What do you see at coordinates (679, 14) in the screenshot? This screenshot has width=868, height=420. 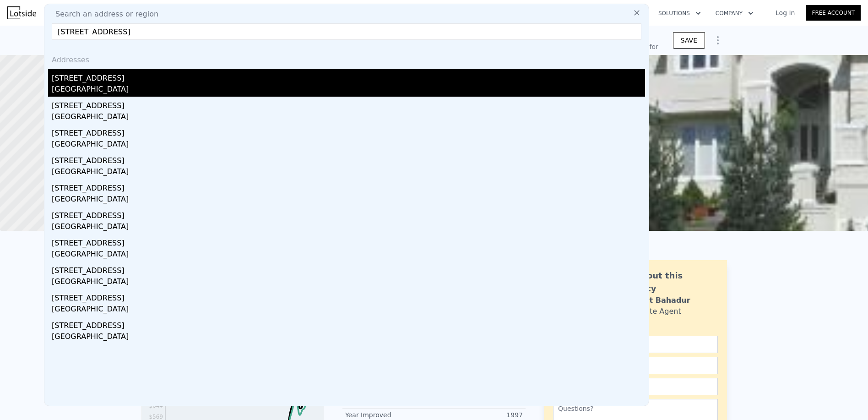 I see `button: Solutions` at bounding box center [679, 14].